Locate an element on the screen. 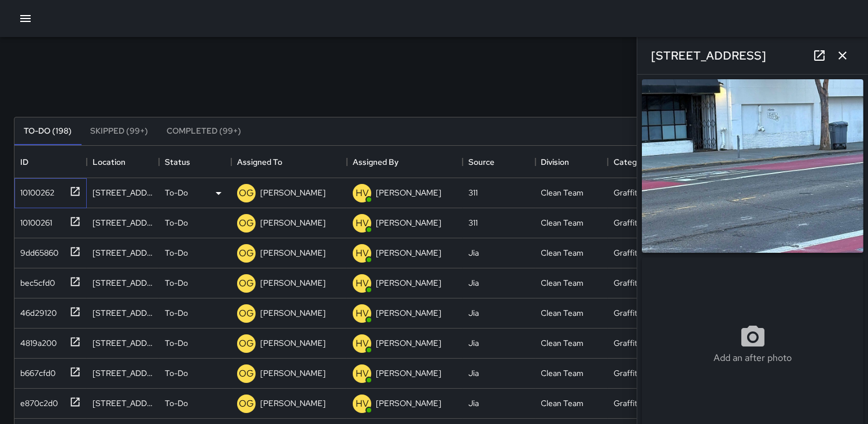 This screenshot has height=424, width=868. div: 101 6th Street is located at coordinates (123, 223).